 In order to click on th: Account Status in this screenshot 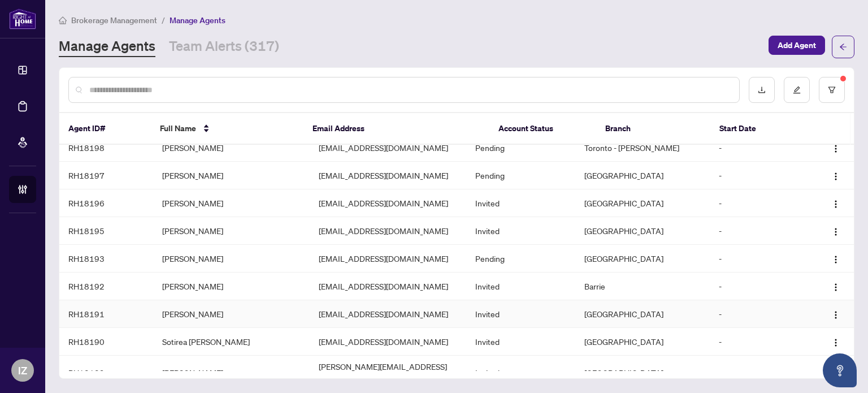, I will do `click(542, 129)`.